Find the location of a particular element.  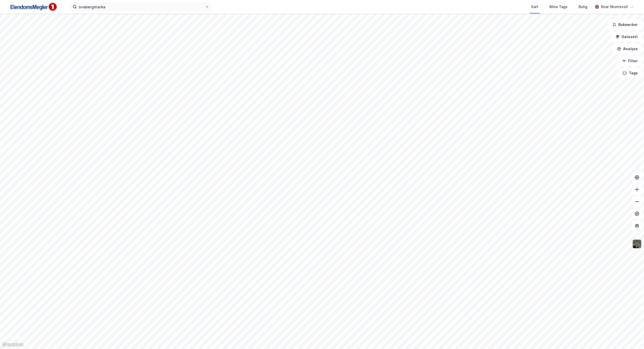

input: Søk på adresse, matrikkel, gårdeiere, leietakere eller personer is located at coordinates (141, 7).